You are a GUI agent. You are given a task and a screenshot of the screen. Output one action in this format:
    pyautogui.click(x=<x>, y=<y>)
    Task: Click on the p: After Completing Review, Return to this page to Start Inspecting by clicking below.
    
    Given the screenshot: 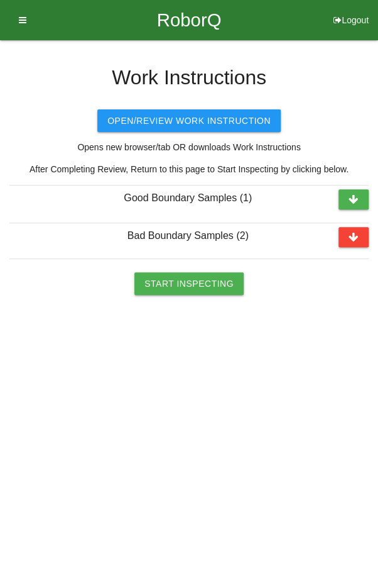 What is the action you would take?
    pyautogui.click(x=189, y=169)
    